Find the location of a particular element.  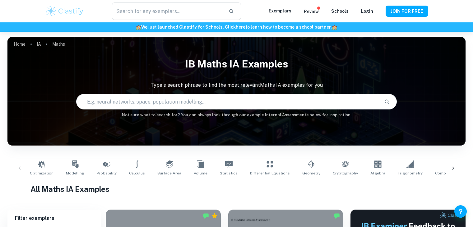

h1: All Maths IA Examples is located at coordinates (236, 189).